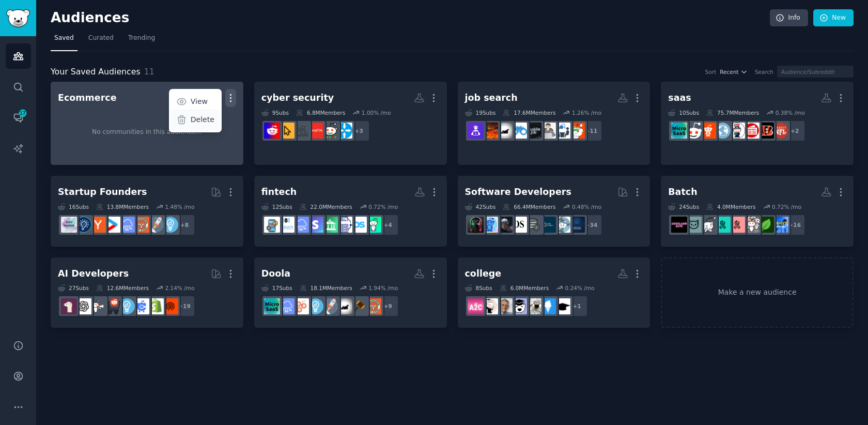 The height and width of the screenshot is (425, 868). What do you see at coordinates (548, 306) in the screenshot?
I see `img: lawschooladmissions` at bounding box center [548, 306].